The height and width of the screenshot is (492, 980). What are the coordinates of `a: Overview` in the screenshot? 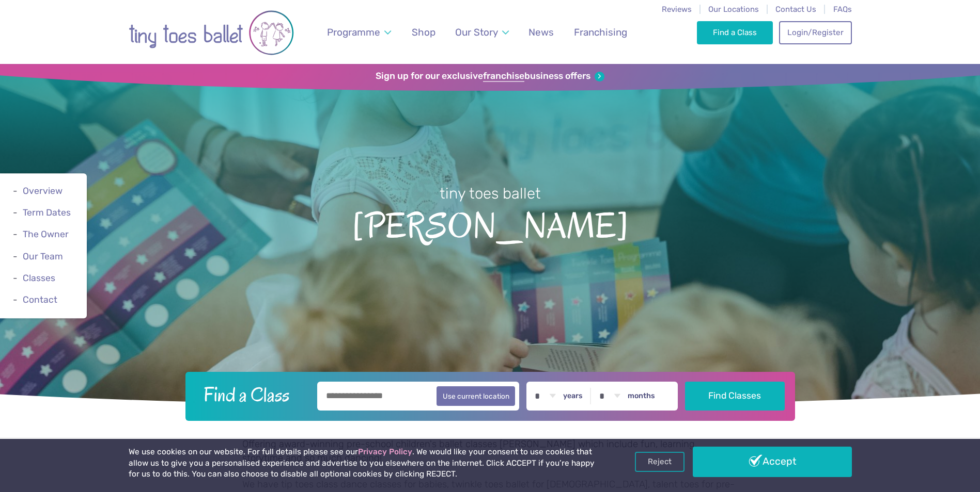 It's located at (42, 191).